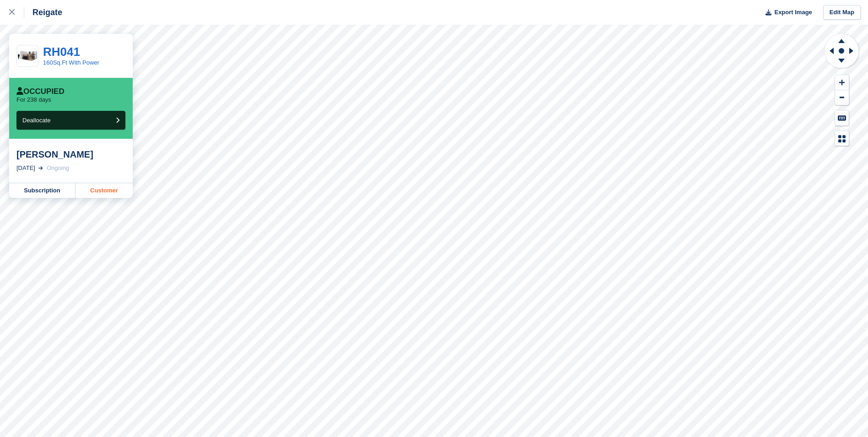 The image size is (868, 437). I want to click on div: Occupied, so click(40, 91).